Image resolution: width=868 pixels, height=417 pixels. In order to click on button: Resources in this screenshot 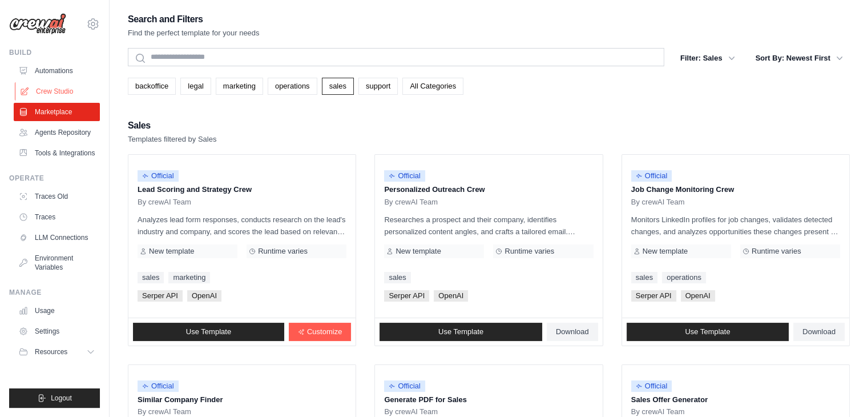, I will do `click(56, 352)`.